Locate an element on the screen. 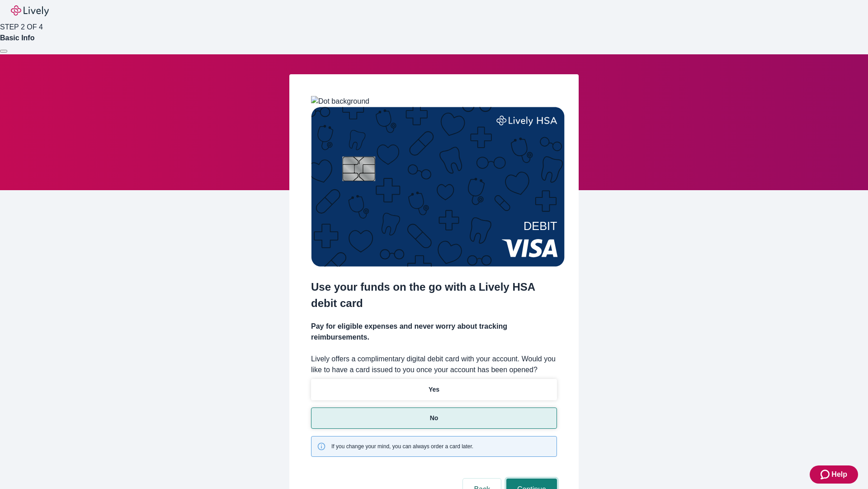  p: No is located at coordinates (434, 417).